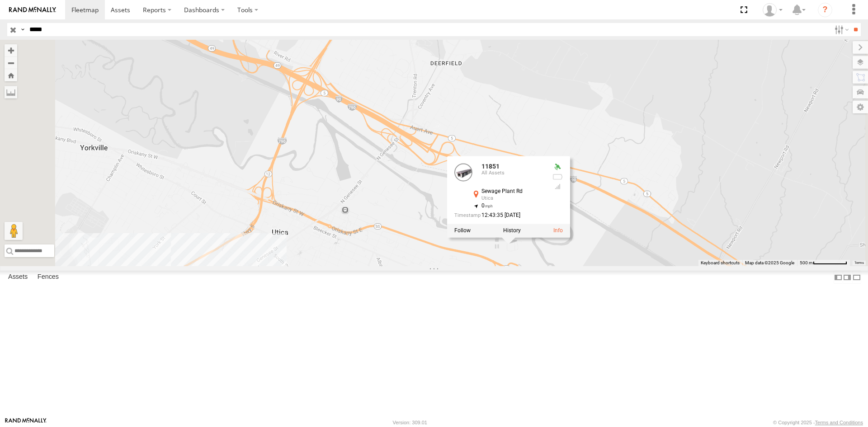 This screenshot has height=427, width=868. Describe the element at coordinates (806, 263) in the screenshot. I see `span: 500 m` at that location.